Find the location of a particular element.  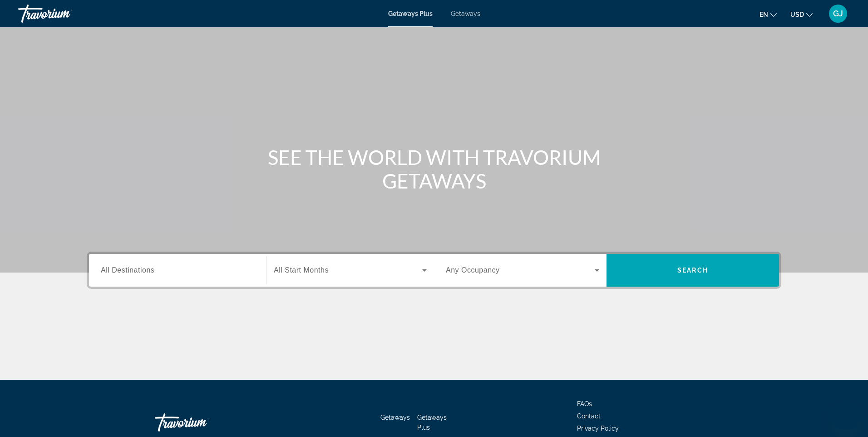

div: Search widget is located at coordinates (434, 270).